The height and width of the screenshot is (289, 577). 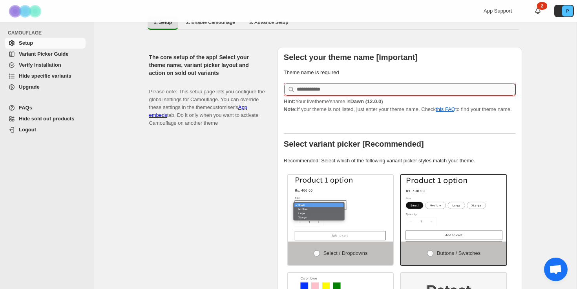 I want to click on span: Variant Picker Guide, so click(x=44, y=54).